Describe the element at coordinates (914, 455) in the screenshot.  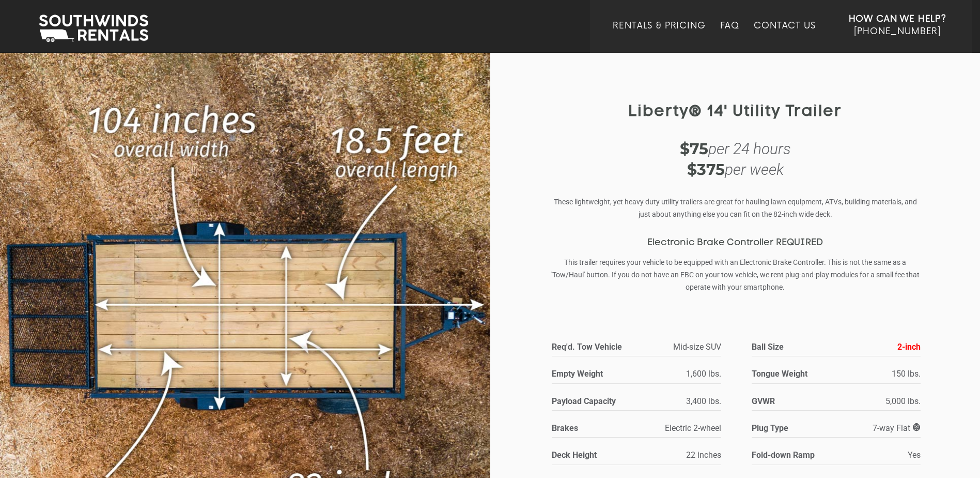
I see `span: Yes` at that location.